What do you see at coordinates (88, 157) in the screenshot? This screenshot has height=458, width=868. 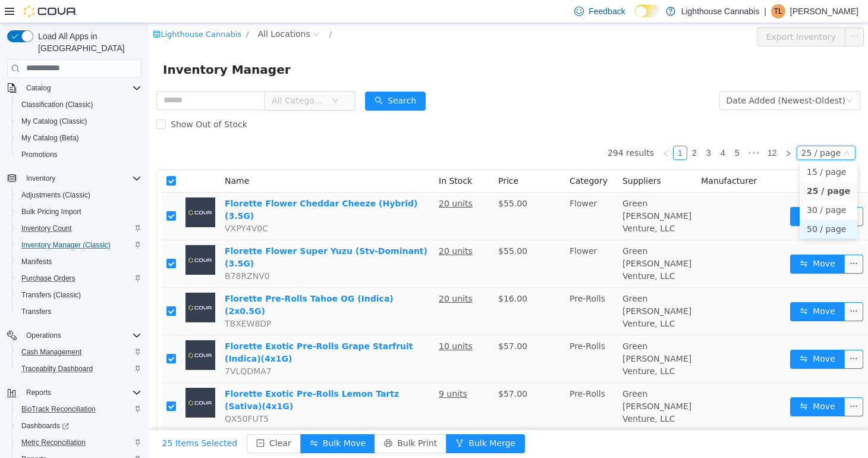 I see `span: Name` at bounding box center [88, 157].